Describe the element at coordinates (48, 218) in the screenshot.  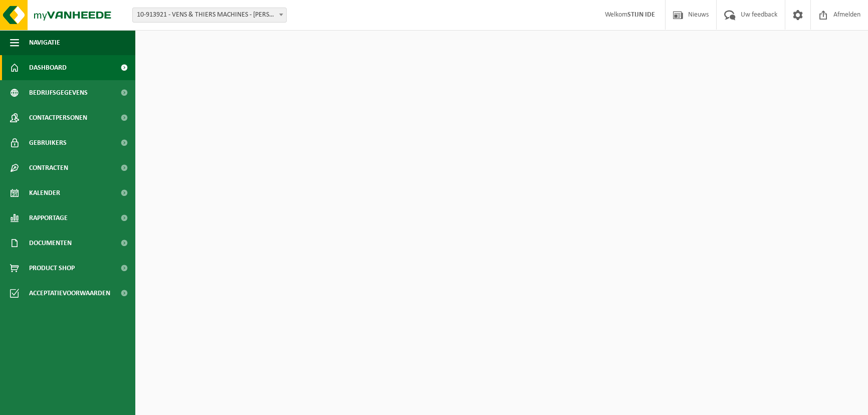
I see `span: Rapportage` at that location.